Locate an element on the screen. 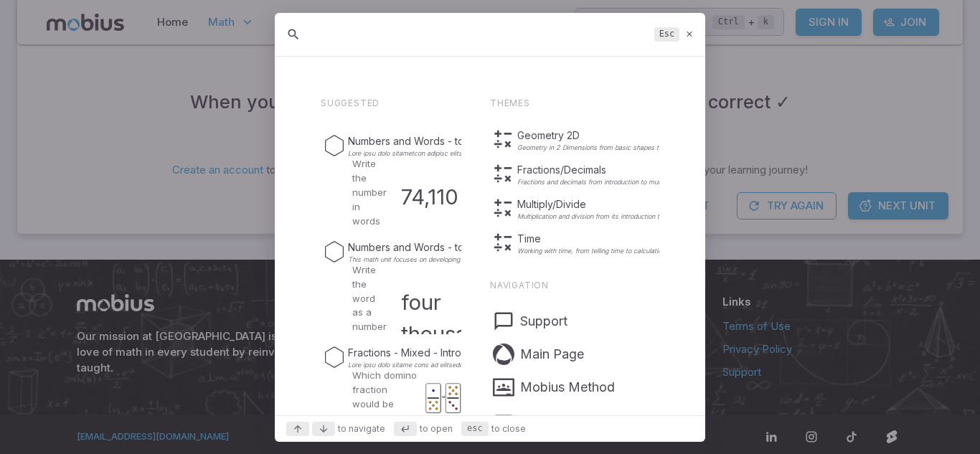  span: to open is located at coordinates (436, 429).